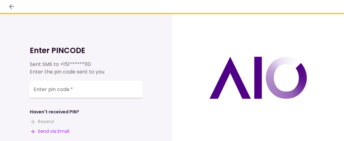 The width and height of the screenshot is (344, 141). Describe the element at coordinates (49, 131) in the screenshot. I see `button: Send via Email` at that location.